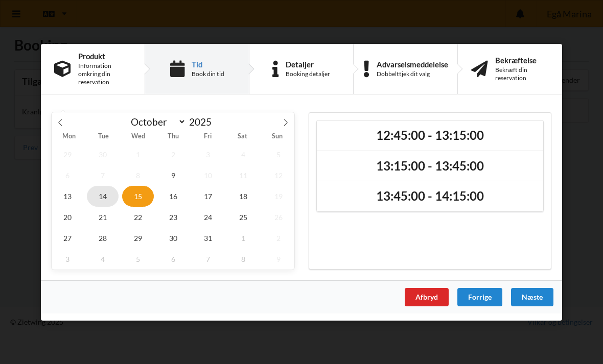  What do you see at coordinates (308, 64) in the screenshot?
I see `div: Detaljer` at bounding box center [308, 64].